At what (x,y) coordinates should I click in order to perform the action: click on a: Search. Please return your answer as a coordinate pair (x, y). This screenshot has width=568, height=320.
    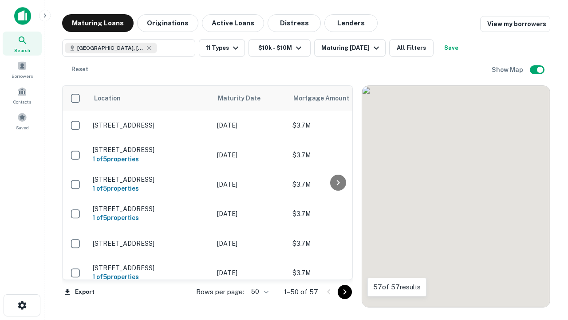
    Looking at the image, I should click on (22, 44).